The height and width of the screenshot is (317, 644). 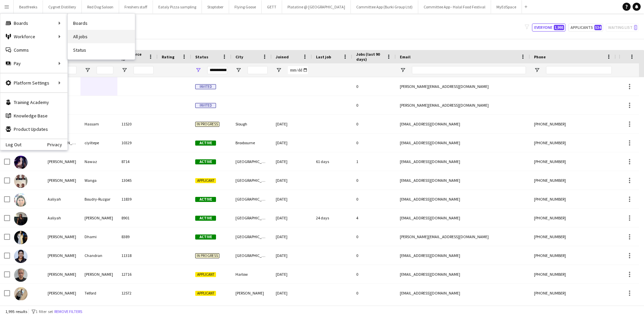 What do you see at coordinates (21, 219) in the screenshot?
I see `img: Aaliyah Braithwaite` at bounding box center [21, 219].